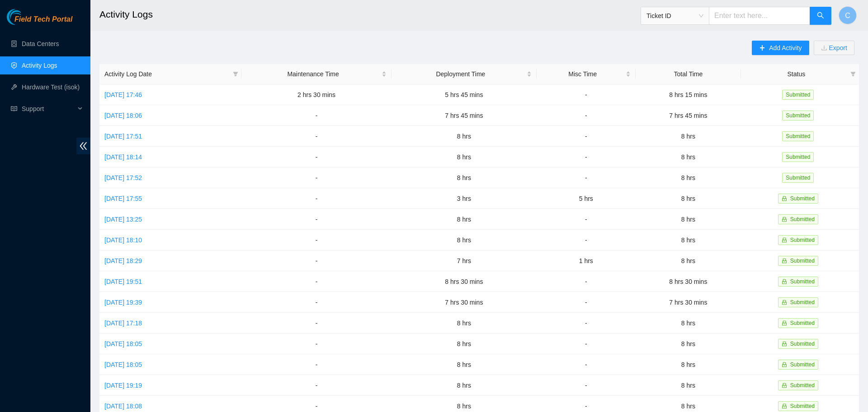  Describe the element at coordinates (821, 16) in the screenshot. I see `span: search` at that location.